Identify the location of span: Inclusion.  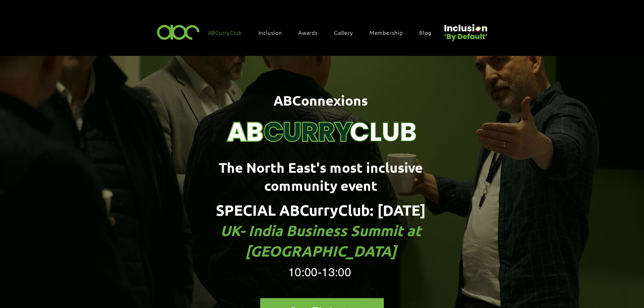
(270, 32).